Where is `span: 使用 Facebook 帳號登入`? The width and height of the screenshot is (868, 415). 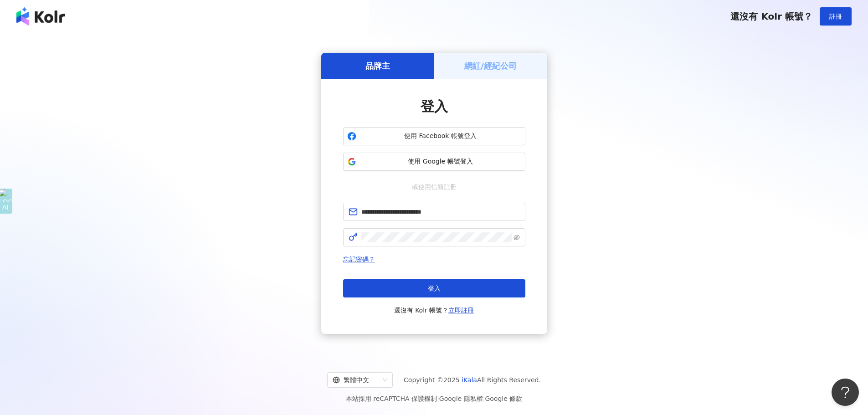 span: 使用 Facebook 帳號登入 is located at coordinates (440, 136).